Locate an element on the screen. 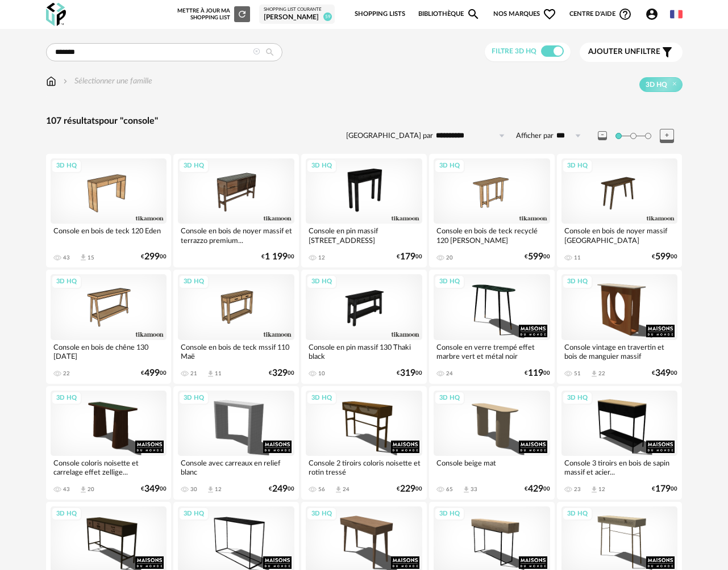 The width and height of the screenshot is (728, 570). div: 21 is located at coordinates (194, 374).